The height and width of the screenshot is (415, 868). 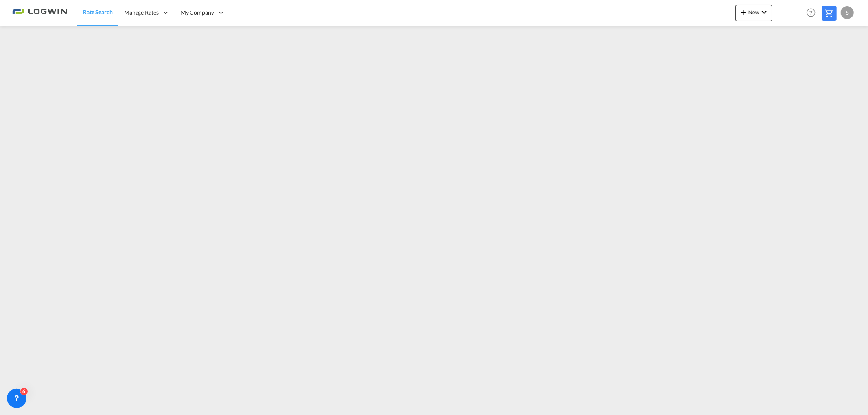 I want to click on span: Help, so click(x=811, y=13).